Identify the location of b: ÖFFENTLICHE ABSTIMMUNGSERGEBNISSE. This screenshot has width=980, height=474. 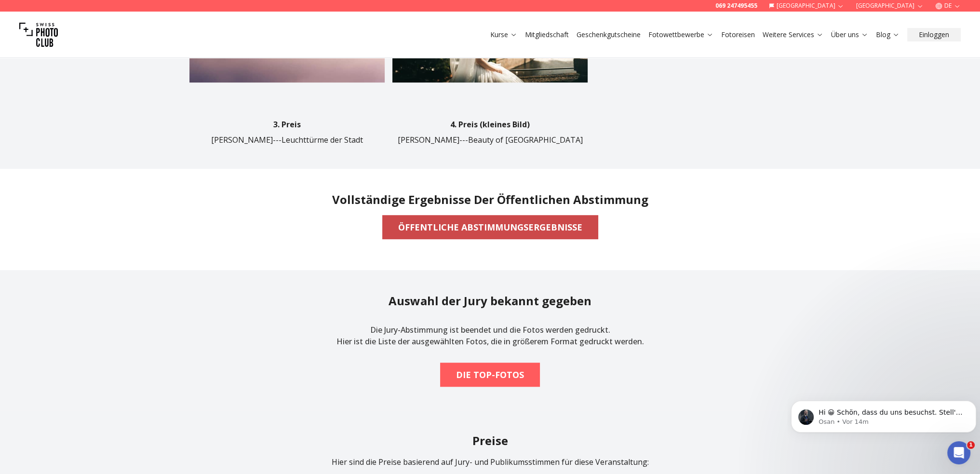
(490, 227).